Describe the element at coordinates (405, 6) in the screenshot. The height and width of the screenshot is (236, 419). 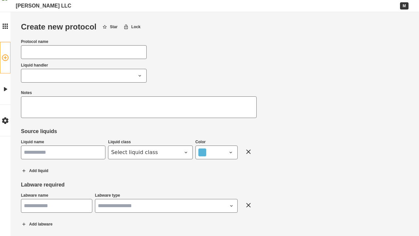
I see `div: M` at that location.